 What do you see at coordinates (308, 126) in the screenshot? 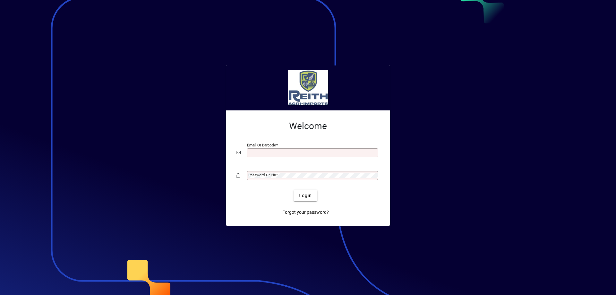
I see `h2: Welcome` at bounding box center [308, 126].